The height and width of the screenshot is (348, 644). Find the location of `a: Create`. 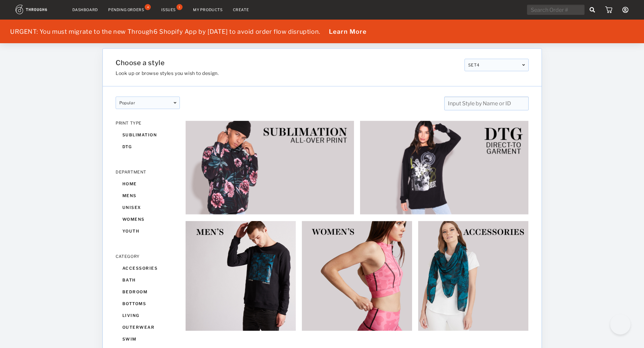

a: Create is located at coordinates (241, 10).